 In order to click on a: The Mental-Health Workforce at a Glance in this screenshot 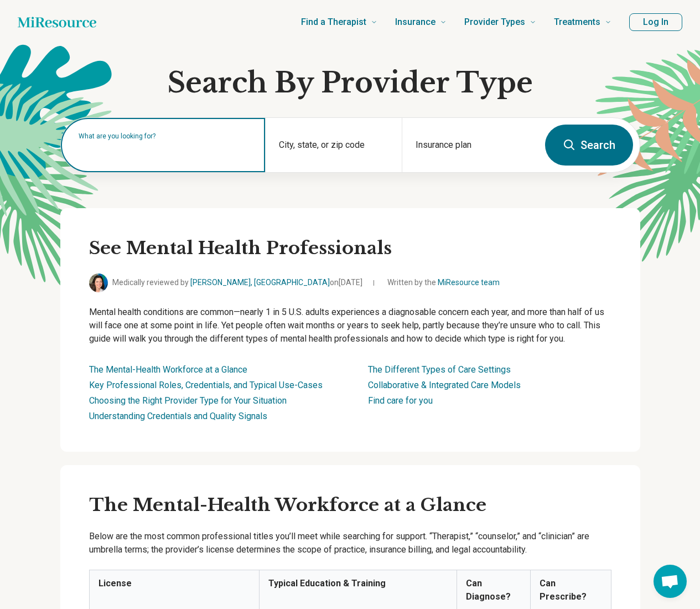, I will do `click(168, 369)`.